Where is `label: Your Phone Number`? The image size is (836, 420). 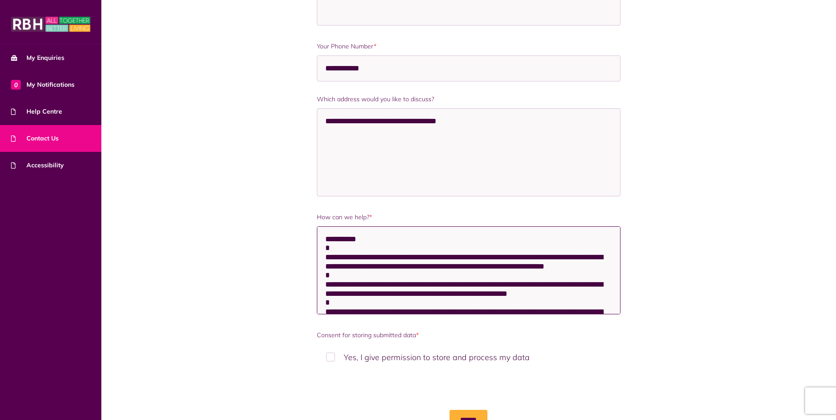
label: Your Phone Number is located at coordinates (468, 46).